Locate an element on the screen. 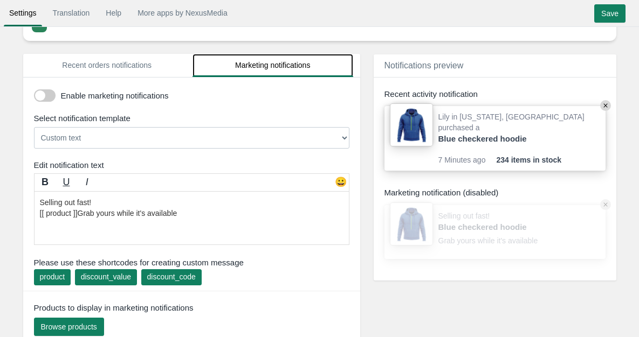 The height and width of the screenshot is (337, 639). textarea: Selling out fast! [[ product ]]Grab yours while it's available is located at coordinates (191, 218).